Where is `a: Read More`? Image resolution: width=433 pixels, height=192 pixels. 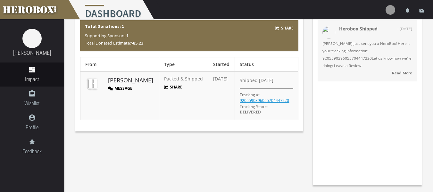
a: Read More is located at coordinates (367, 73).